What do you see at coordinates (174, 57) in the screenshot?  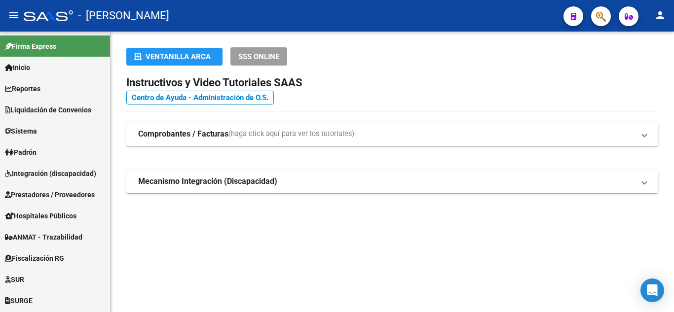 I see `div: Ventanilla ARCA` at bounding box center [174, 57].